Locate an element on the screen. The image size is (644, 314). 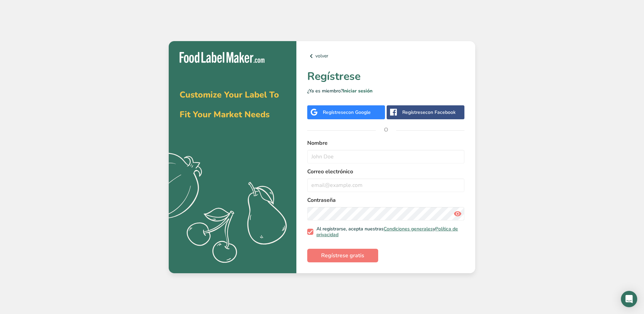
a: Política de privacidad is located at coordinates (387, 232).